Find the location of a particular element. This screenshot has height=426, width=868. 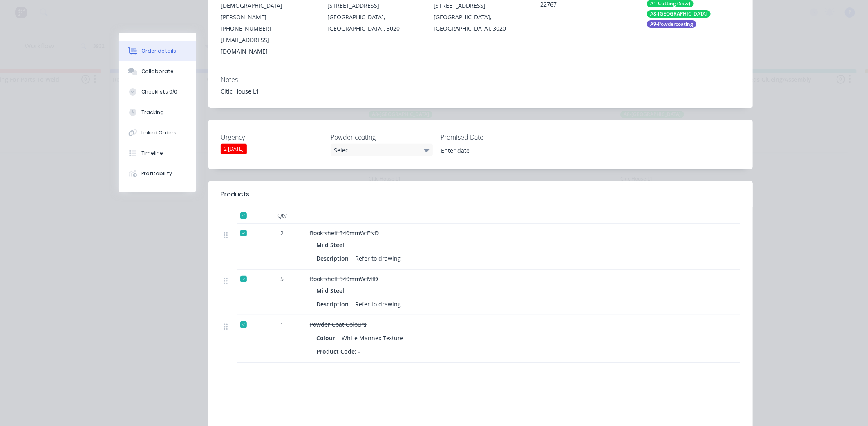

button: Collaborate is located at coordinates (157, 71).